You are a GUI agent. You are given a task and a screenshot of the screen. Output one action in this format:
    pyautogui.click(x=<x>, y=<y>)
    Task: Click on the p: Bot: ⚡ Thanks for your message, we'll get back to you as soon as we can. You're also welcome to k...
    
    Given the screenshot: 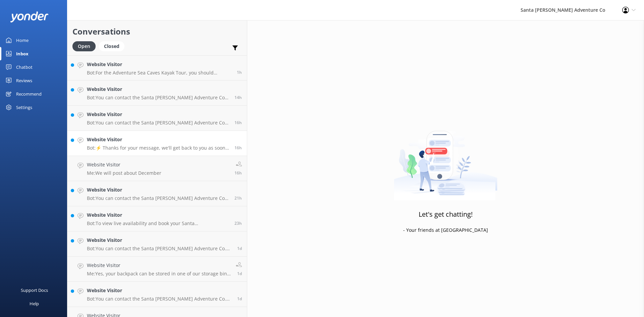 What is the action you would take?
    pyautogui.click(x=158, y=148)
    